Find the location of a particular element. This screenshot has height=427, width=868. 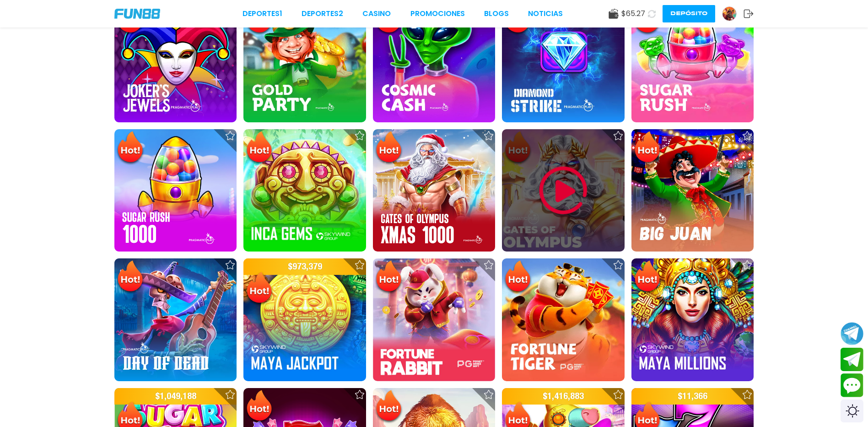

button: Join telegram channel is located at coordinates (852, 333).